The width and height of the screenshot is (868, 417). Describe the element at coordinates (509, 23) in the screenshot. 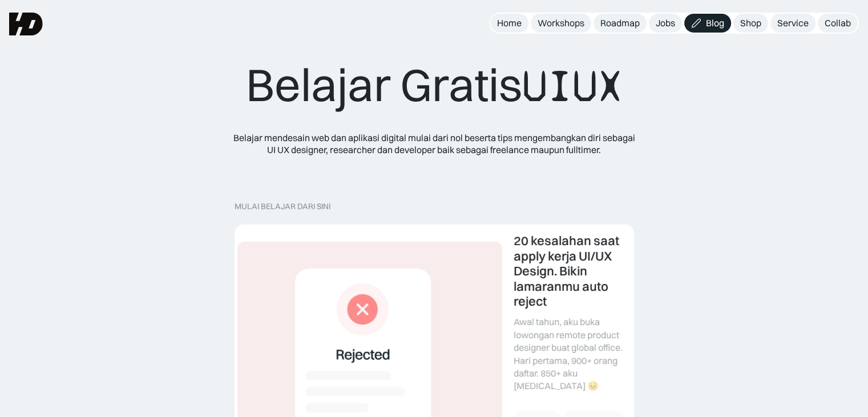

I see `a: Home` at that location.